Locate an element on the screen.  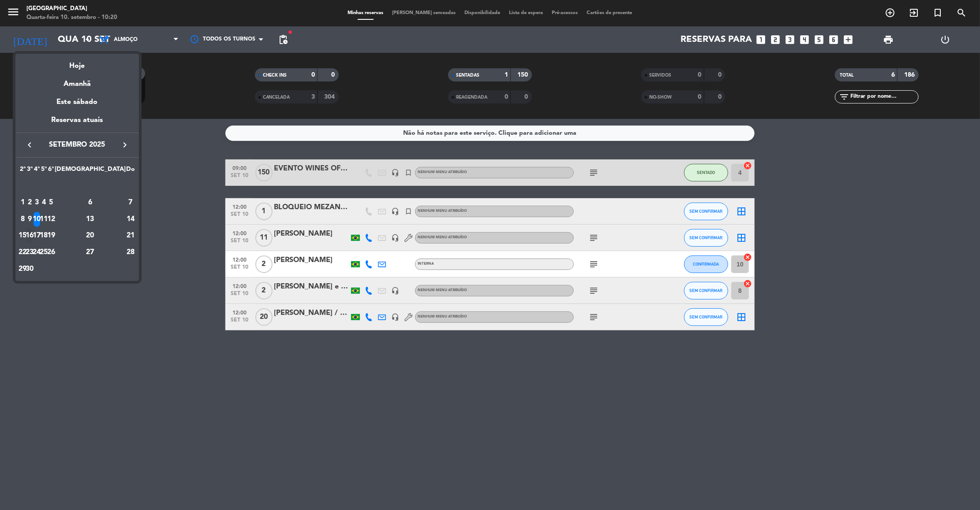
div: 19 is located at coordinates (51, 236).